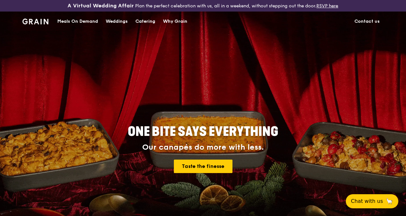  I want to click on div: Catering, so click(145, 21).